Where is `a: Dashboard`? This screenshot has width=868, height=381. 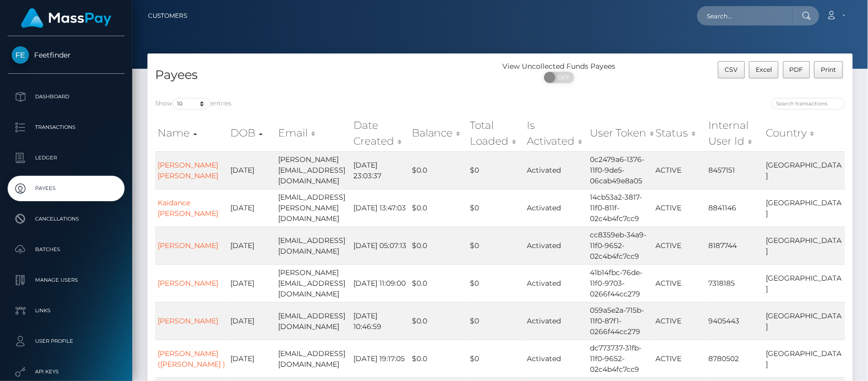
a: Dashboard is located at coordinates (66, 97).